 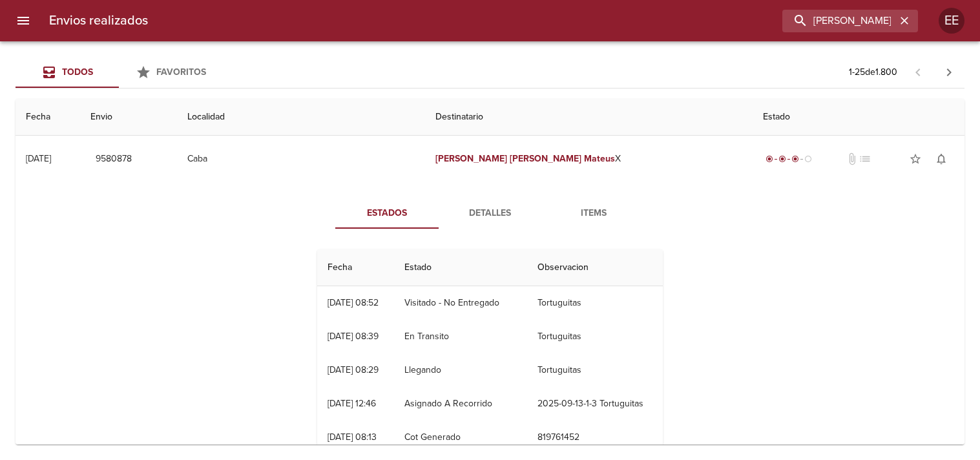 What do you see at coordinates (941, 159) in the screenshot?
I see `button: Activar notificaciones` at bounding box center [941, 159].